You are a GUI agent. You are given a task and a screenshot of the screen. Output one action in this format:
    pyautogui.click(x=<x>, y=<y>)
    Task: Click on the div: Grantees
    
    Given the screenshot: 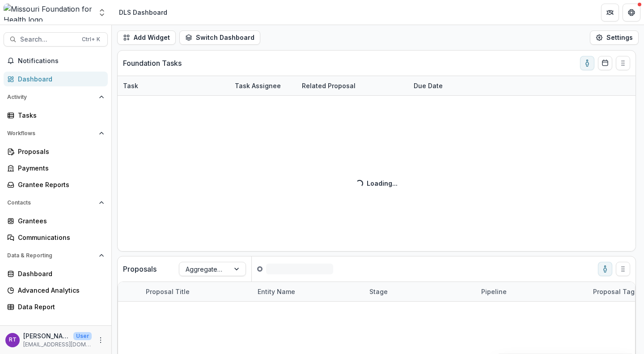 What is the action you would take?
    pyautogui.click(x=59, y=221)
    